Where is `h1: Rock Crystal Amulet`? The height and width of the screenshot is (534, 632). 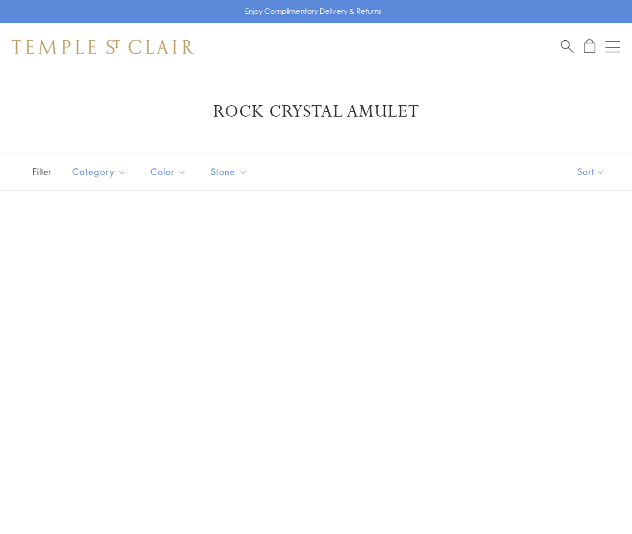 h1: Rock Crystal Amulet is located at coordinates (316, 112).